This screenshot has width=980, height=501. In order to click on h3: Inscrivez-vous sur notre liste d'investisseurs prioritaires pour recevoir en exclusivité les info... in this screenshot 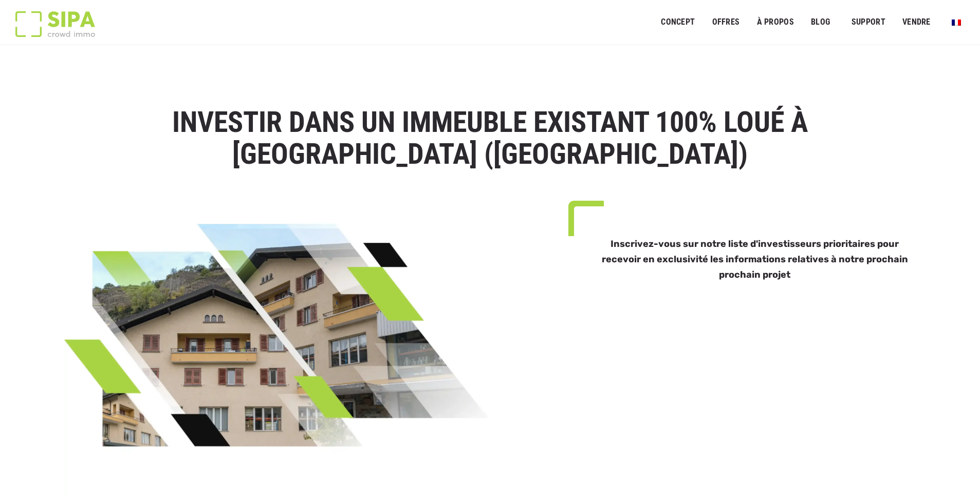, I will do `click(755, 259)`.